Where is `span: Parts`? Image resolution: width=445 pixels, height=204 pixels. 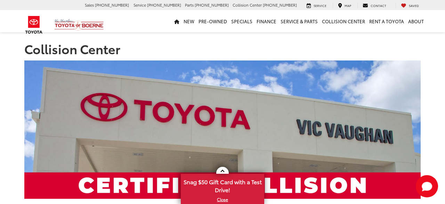 span: Parts is located at coordinates (189, 5).